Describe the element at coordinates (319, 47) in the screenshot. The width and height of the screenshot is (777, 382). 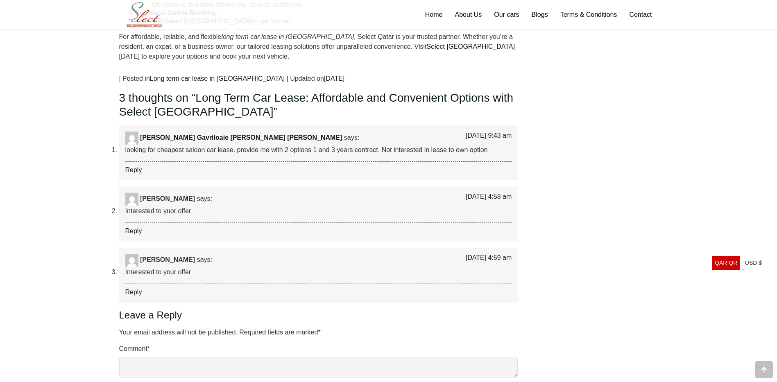
I see `p: For affordable, reliable, and flexible , Select Qatar is your trusted partner. Whether you’re a r...` at that location.